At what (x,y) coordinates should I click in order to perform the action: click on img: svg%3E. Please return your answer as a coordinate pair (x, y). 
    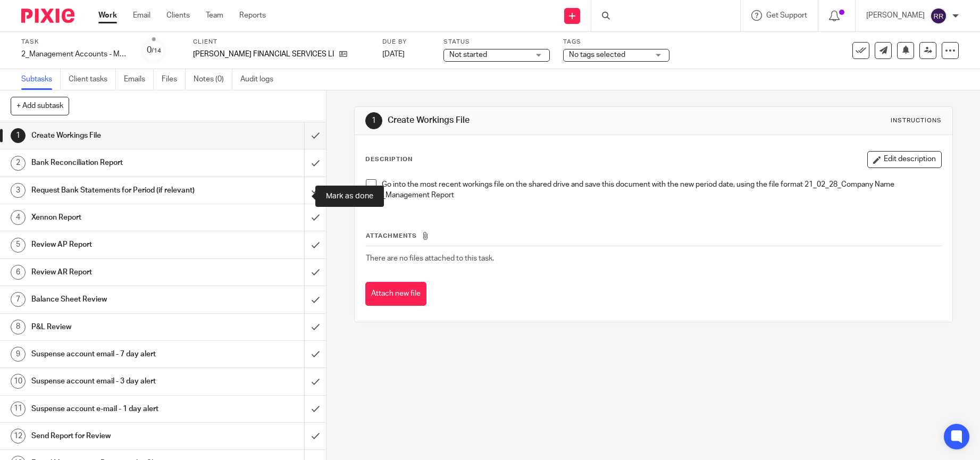
    Looking at the image, I should click on (939, 16).